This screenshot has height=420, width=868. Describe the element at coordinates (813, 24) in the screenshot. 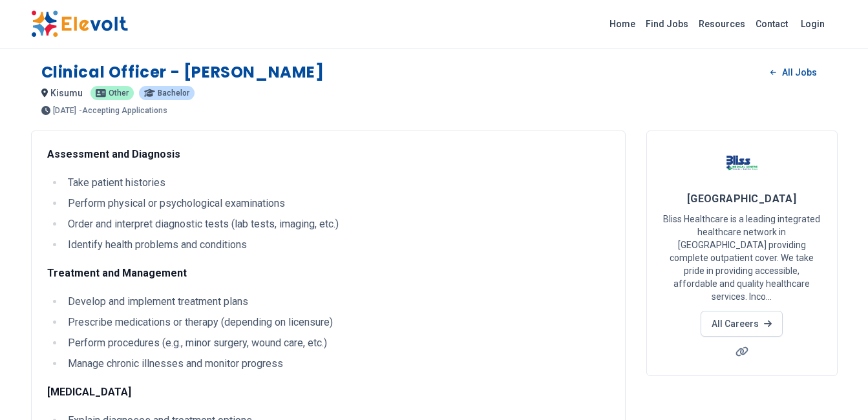

I see `a: Login` at that location.